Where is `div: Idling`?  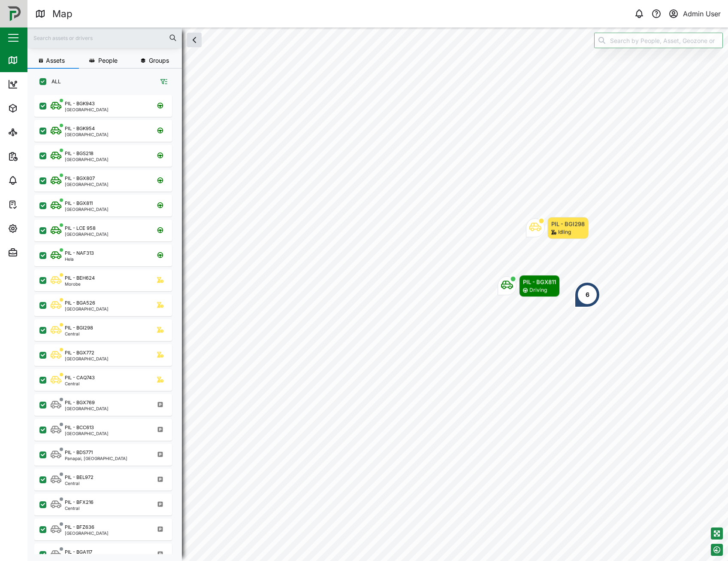 div: Idling is located at coordinates (565, 232).